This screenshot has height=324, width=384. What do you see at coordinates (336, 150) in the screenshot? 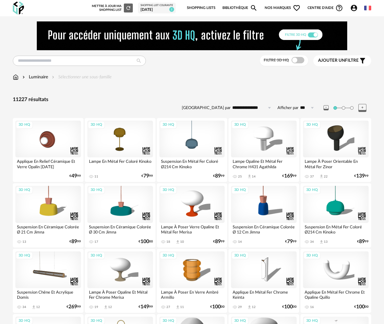
I see `a: 3D HQ Lampe À Poser Orientable En Métal Fer Zinor 37 Download icon 22 €13999` at bounding box center [336, 150].